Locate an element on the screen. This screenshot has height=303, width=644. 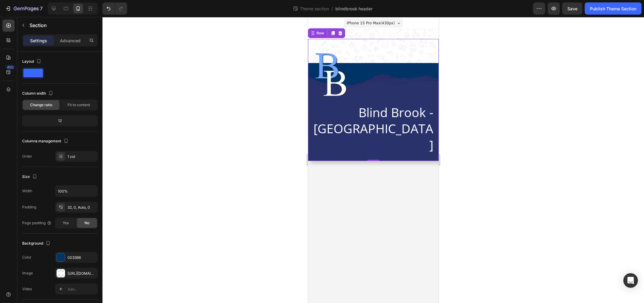
p: 7 is located at coordinates (41, 8).